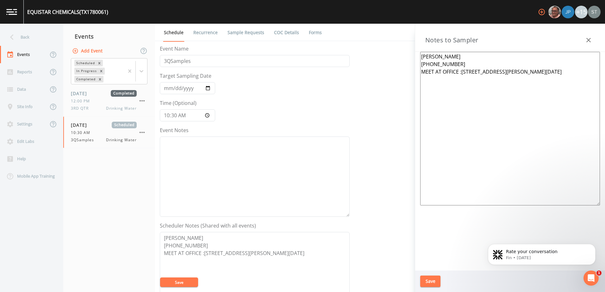 The height and width of the screenshot is (292, 605). What do you see at coordinates (19, 24) in the screenshot?
I see `img: Profile image for Fin` at bounding box center [19, 24].